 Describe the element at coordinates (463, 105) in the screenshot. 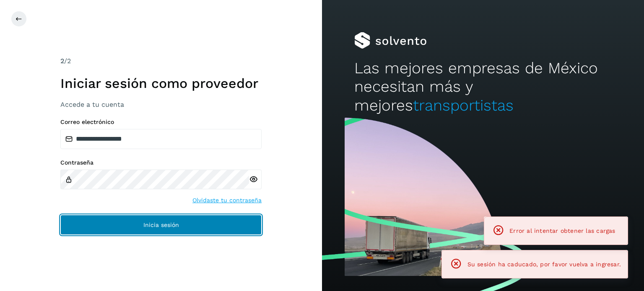

I see `span: transportistas` at that location.